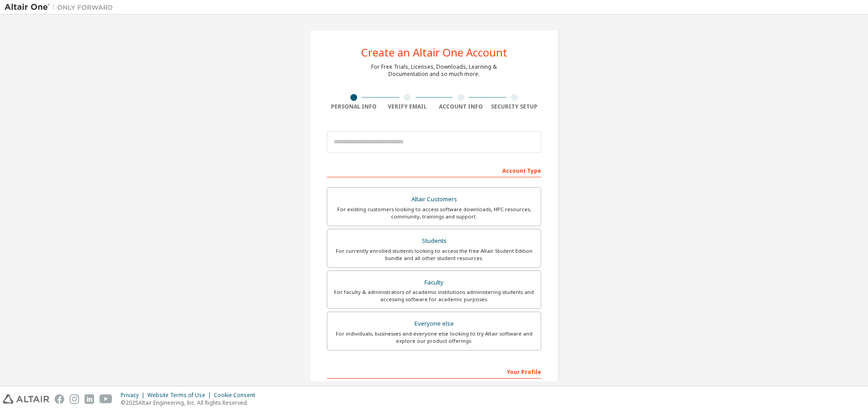  What do you see at coordinates (353, 107) in the screenshot?
I see `div: Personal Info` at bounding box center [353, 107].